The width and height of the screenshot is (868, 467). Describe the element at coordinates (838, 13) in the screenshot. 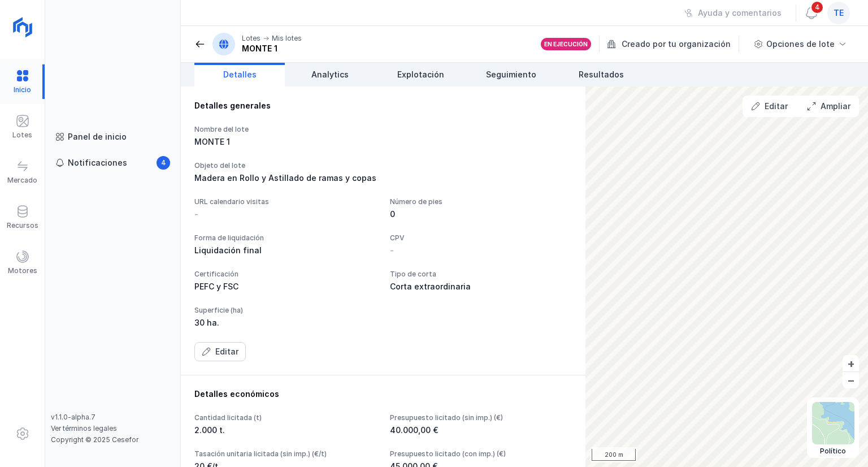

I see `span: te` at that location.